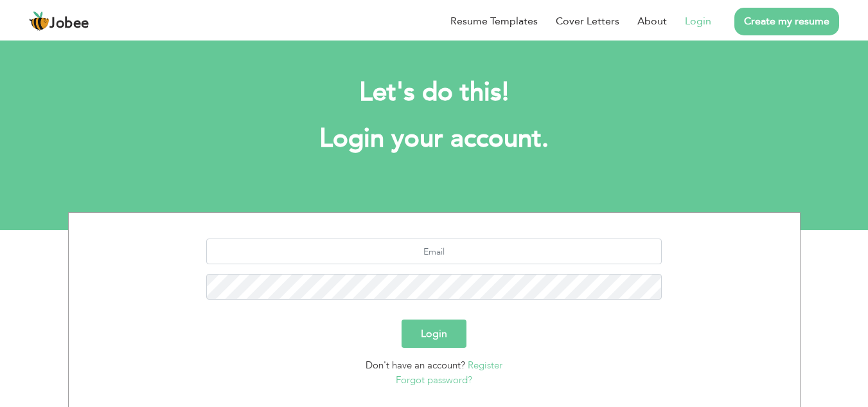 The height and width of the screenshot is (407, 868). What do you see at coordinates (652, 21) in the screenshot?
I see `a: About` at bounding box center [652, 21].